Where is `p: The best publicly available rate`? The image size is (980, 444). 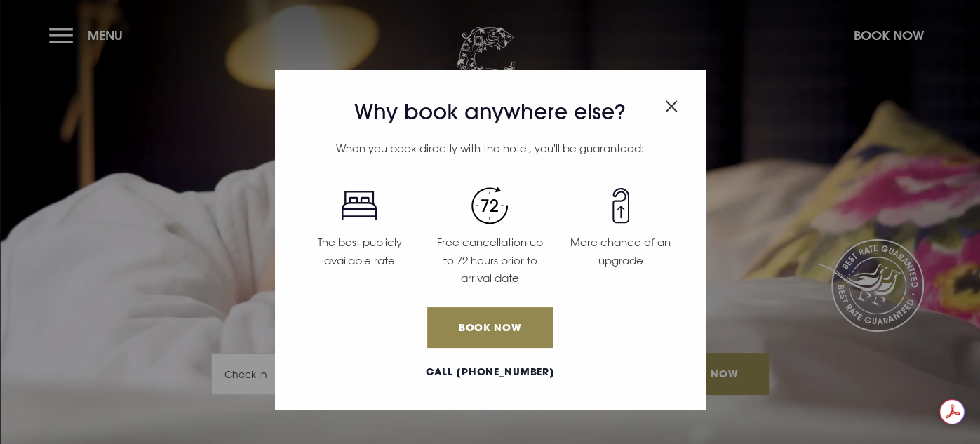
p: The best publicly available rate is located at coordinates (359, 251).